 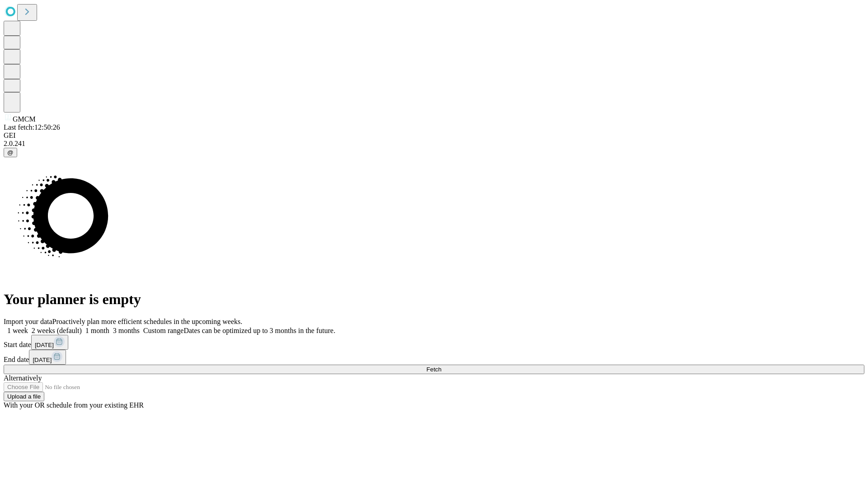 What do you see at coordinates (163, 330) in the screenshot?
I see `span: Custom range` at bounding box center [163, 330].